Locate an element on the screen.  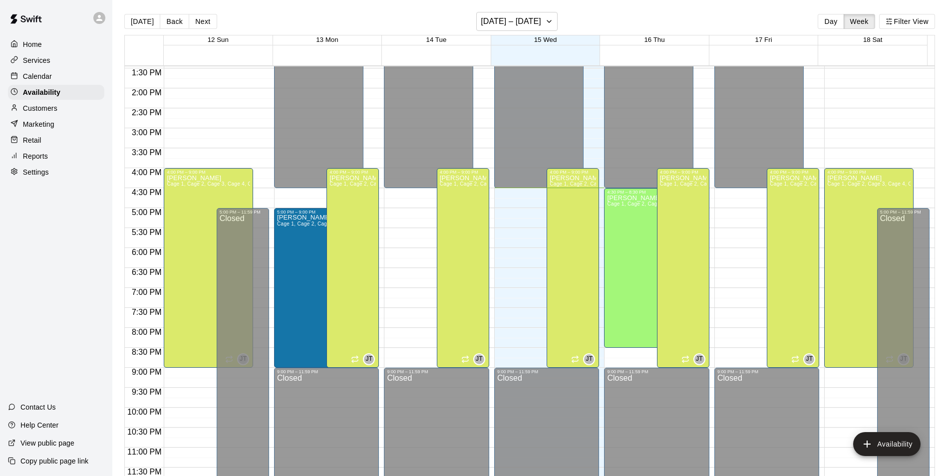
span: 3:30 PM is located at coordinates (147, 152).